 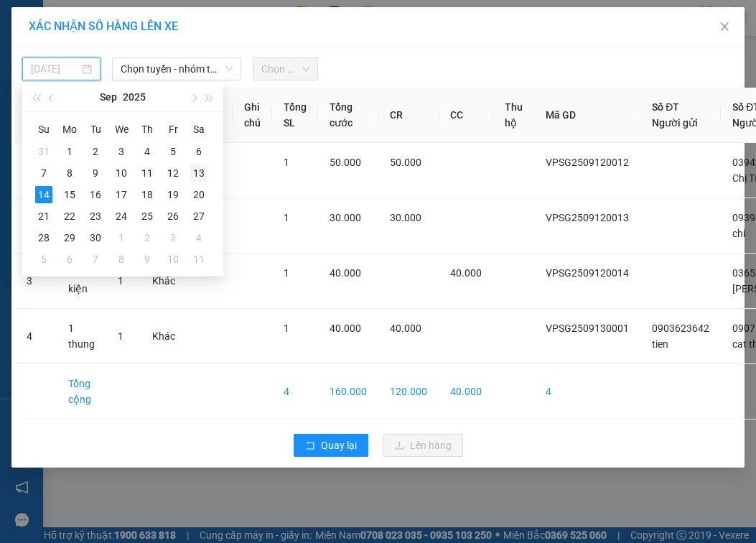 I want to click on td: 2025-10-04, so click(x=199, y=237).